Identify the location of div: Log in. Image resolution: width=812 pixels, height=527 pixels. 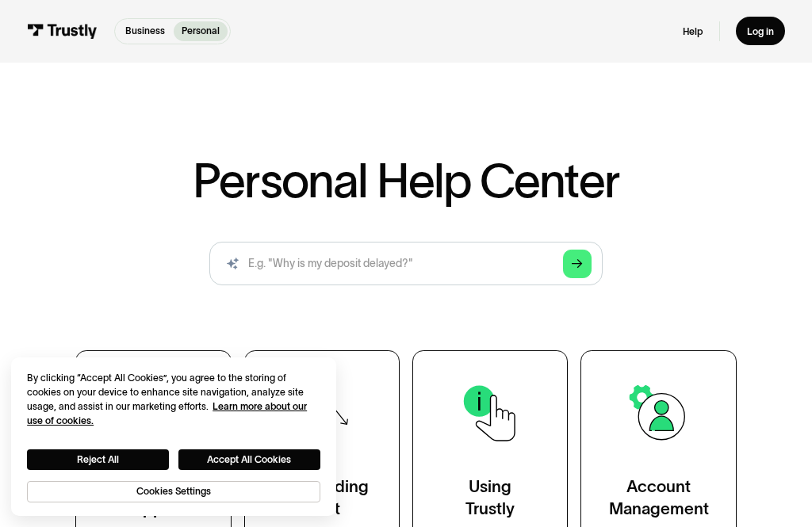
(760, 32).